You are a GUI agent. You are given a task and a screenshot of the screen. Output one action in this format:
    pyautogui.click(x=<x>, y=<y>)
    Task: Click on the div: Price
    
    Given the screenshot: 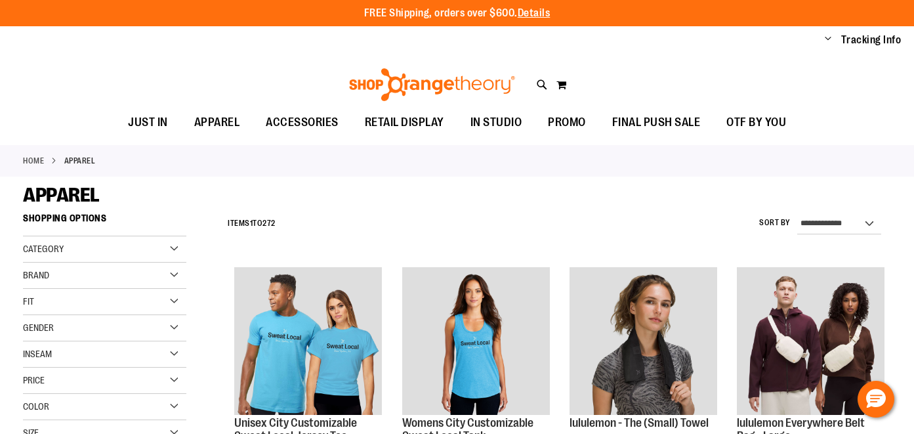 What is the action you would take?
    pyautogui.click(x=104, y=380)
    